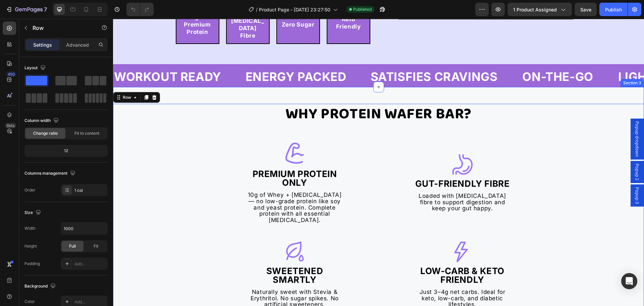 This screenshot has width=644, height=306. Describe the element at coordinates (30, 190) in the screenshot. I see `div: Order` at that location.